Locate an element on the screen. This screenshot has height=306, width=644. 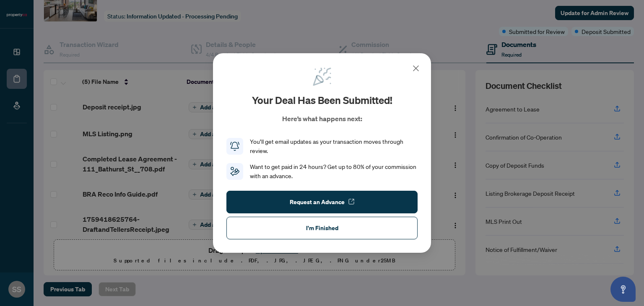
span: I'm Finished is located at coordinates (322, 228).